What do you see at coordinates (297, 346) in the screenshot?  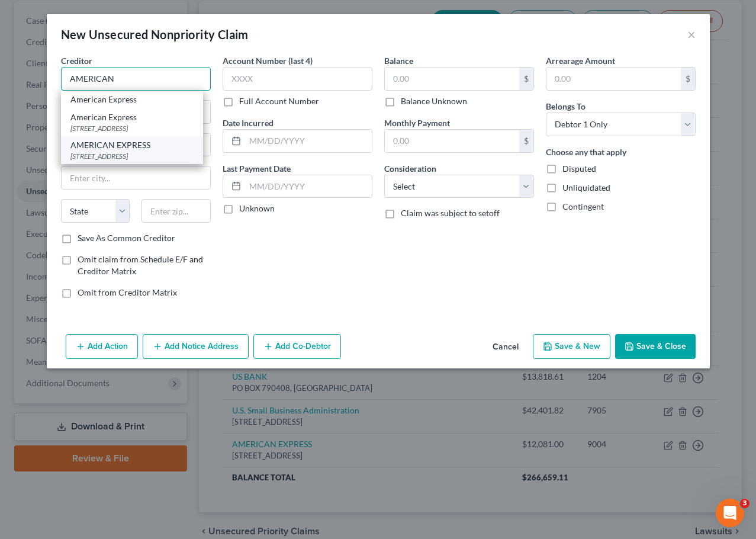 I see `button: Add Co-Debtor` at bounding box center [297, 346].